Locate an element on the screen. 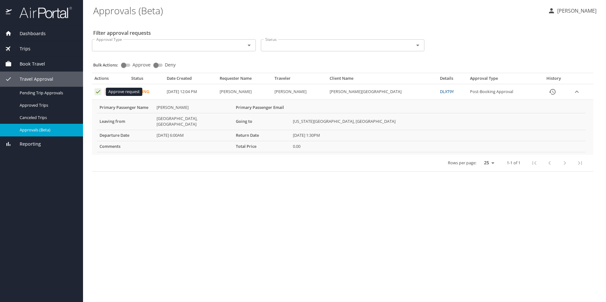  span: Pending Trip Approvals is located at coordinates (48, 93).